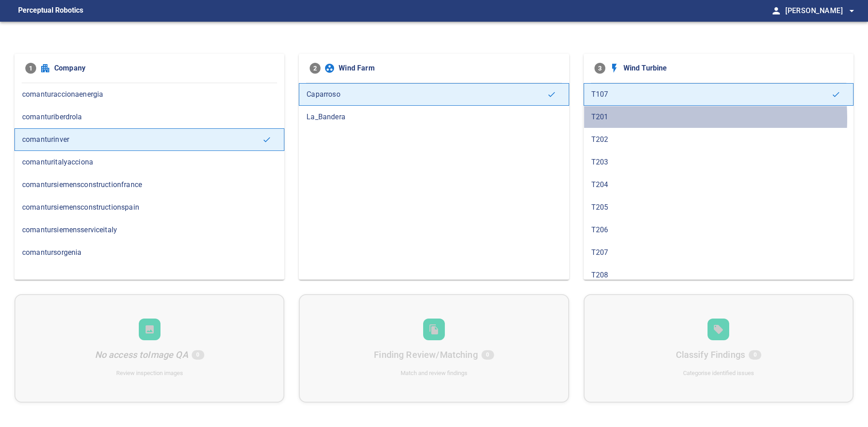 This screenshot has height=427, width=868. I want to click on span: T207, so click(718, 253).